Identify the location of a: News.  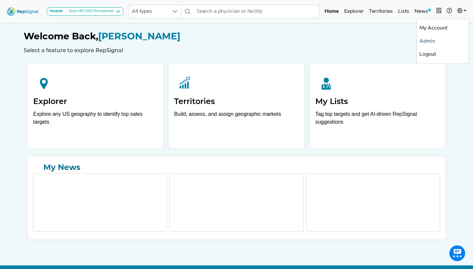
(422, 11).